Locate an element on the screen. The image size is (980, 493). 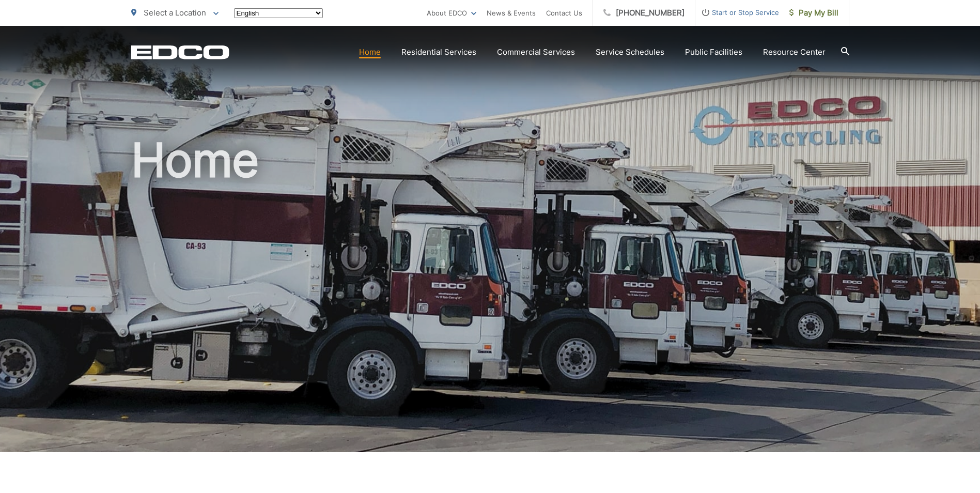
h1: Home is located at coordinates (490, 297).